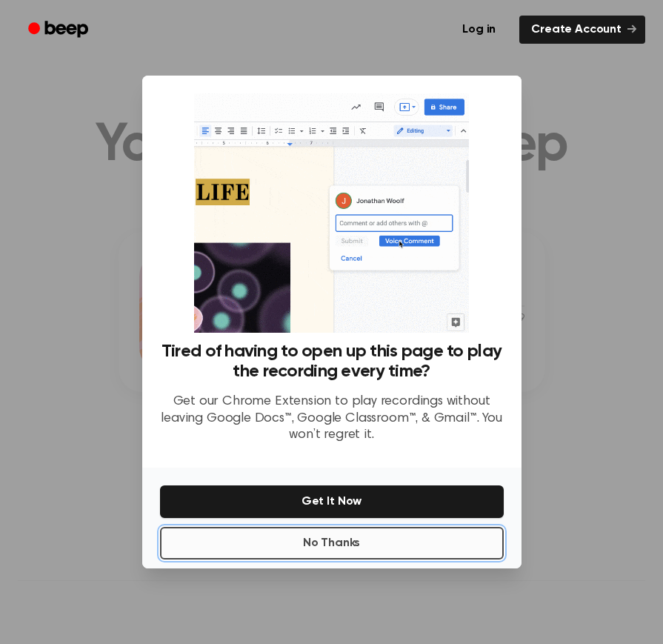  What do you see at coordinates (332, 544) in the screenshot?
I see `button: No Thanks` at bounding box center [332, 544].